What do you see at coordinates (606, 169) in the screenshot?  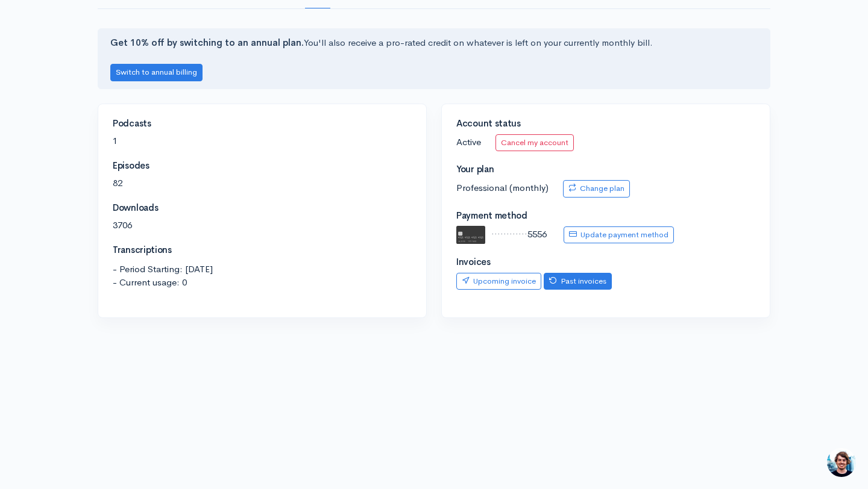 I see `h4: Your plan` at bounding box center [606, 169].